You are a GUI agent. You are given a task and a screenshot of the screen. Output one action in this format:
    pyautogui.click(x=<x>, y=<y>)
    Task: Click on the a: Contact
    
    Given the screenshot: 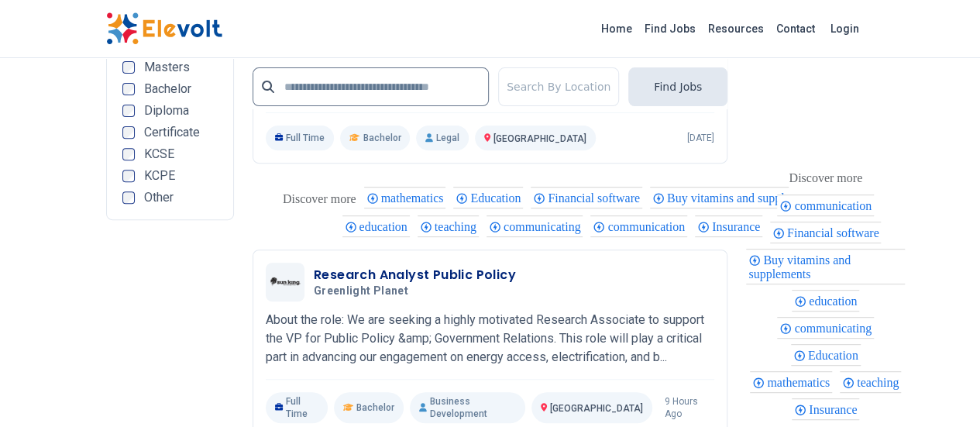 What is the action you would take?
    pyautogui.click(x=796, y=29)
    